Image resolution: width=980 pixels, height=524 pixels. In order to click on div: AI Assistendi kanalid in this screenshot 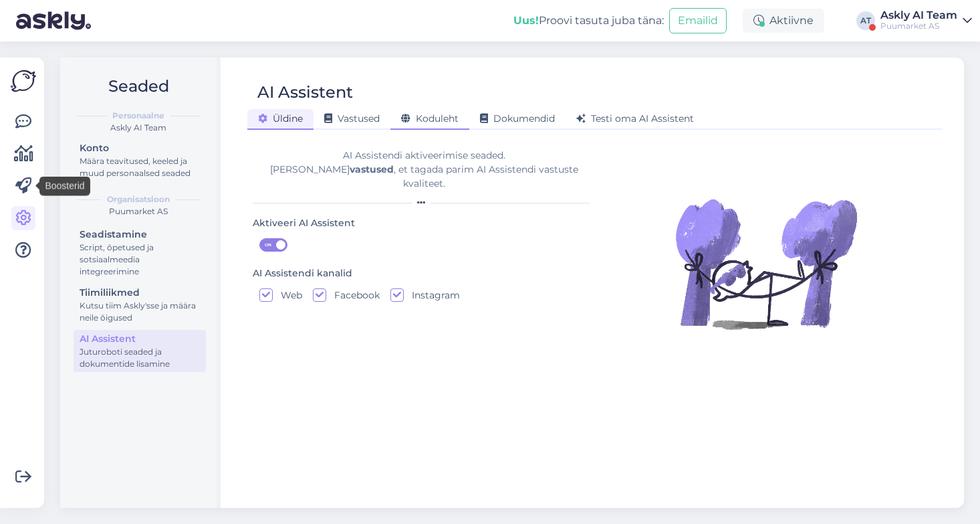, I will do `click(302, 274)`.